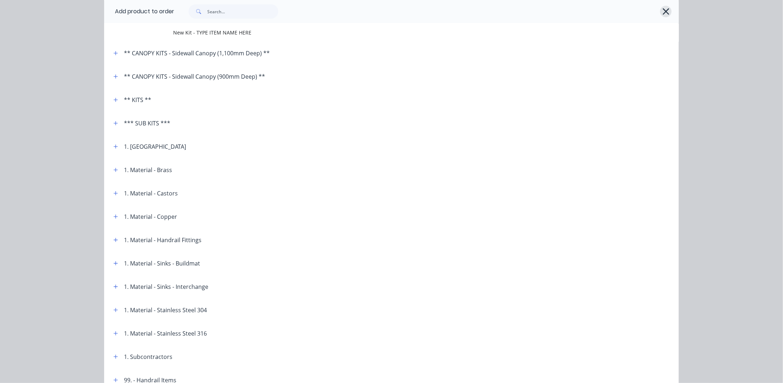 This screenshot has height=383, width=783. Describe the element at coordinates (148, 170) in the screenshot. I see `div: 1. Material - Brass` at that location.